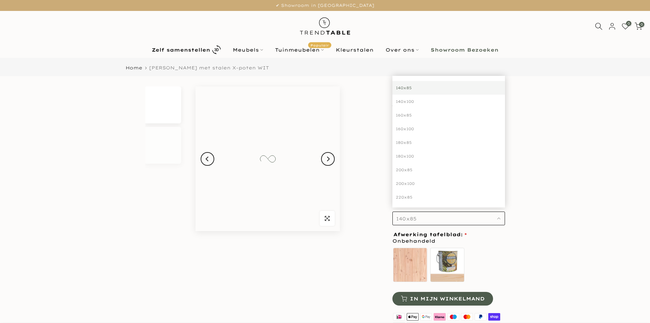  I want to click on a: Kleurstalen, so click(355, 50).